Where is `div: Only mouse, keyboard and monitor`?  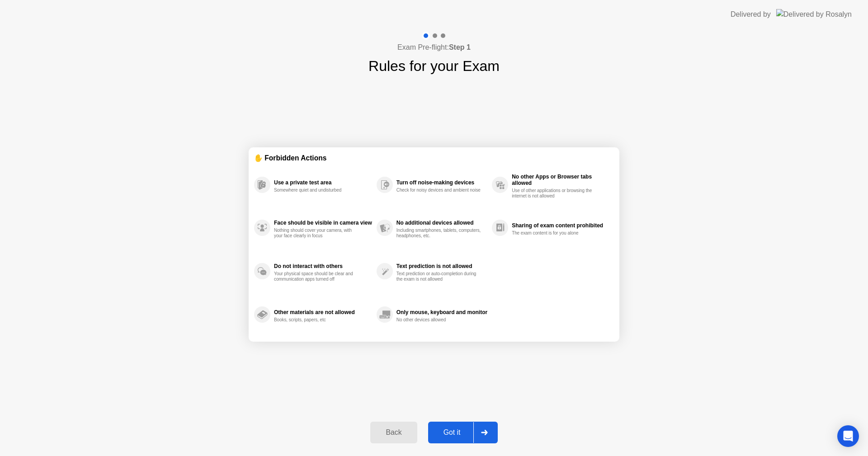 div: Only mouse, keyboard and monitor is located at coordinates (441, 312).